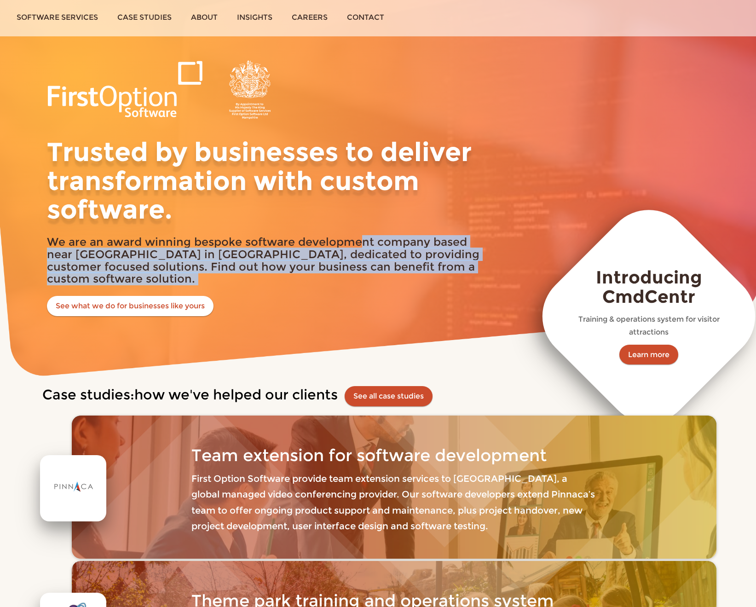  What do you see at coordinates (88, 394) in the screenshot?
I see `span: Case studies:` at bounding box center [88, 394].